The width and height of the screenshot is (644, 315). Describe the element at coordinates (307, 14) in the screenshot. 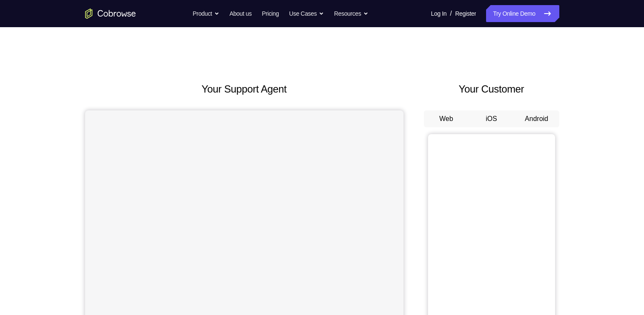

I see `button: Use Cases` at that location.